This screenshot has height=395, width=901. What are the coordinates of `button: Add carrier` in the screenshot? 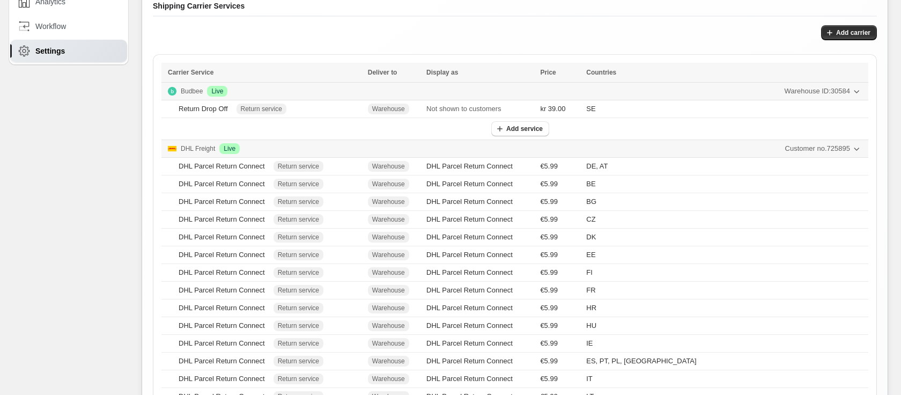 It's located at (849, 33).